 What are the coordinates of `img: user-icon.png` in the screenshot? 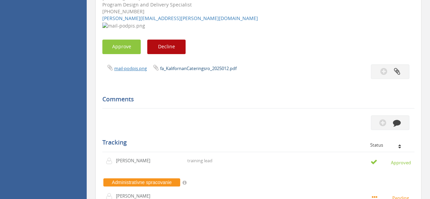 It's located at (111, 161).